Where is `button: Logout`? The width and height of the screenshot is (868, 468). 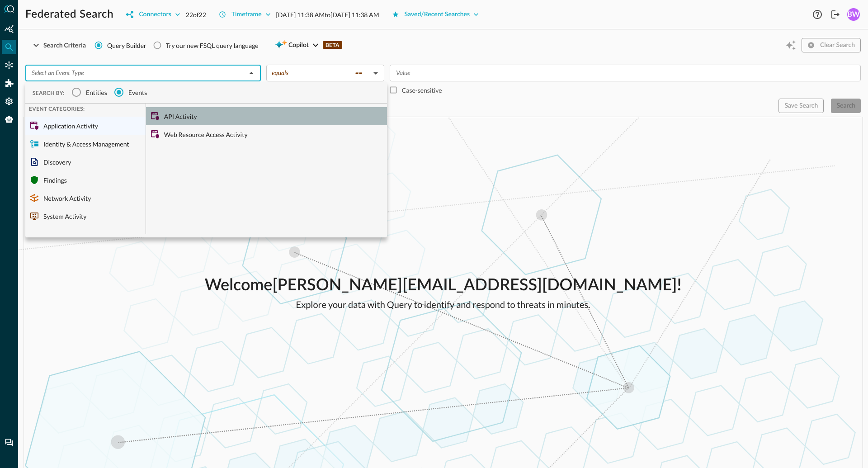
button: Logout is located at coordinates (836, 15).